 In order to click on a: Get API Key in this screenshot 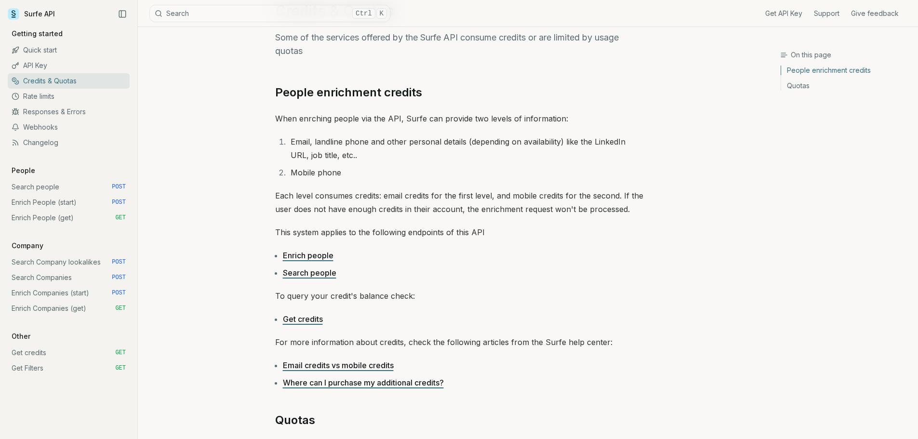, I will do `click(784, 13)`.